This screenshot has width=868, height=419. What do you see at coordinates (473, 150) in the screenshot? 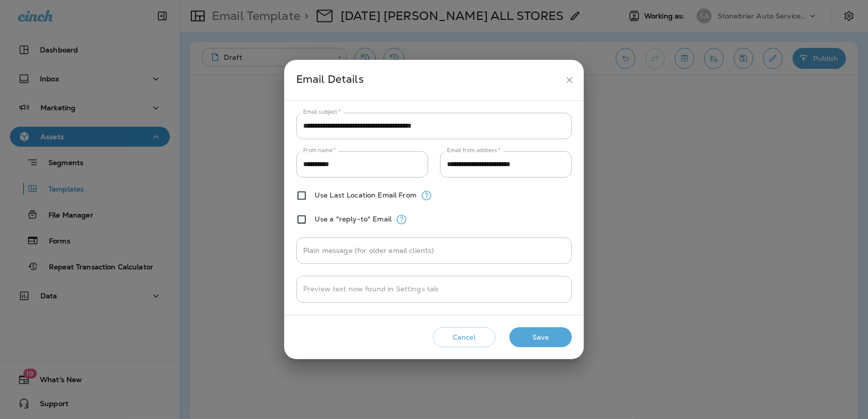
I see `label: Email from address` at bounding box center [473, 150].